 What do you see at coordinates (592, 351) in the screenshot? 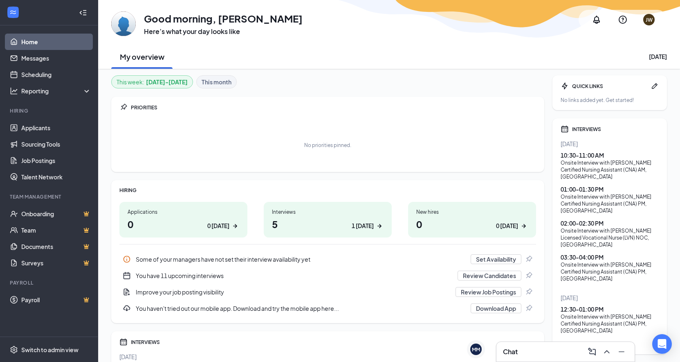
I see `svg: ComposeMessage` at bounding box center [592, 351].